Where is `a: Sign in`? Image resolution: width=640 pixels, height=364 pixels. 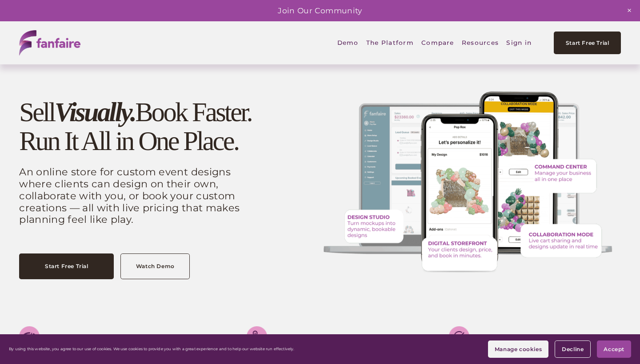 a: Sign in is located at coordinates (519, 43).